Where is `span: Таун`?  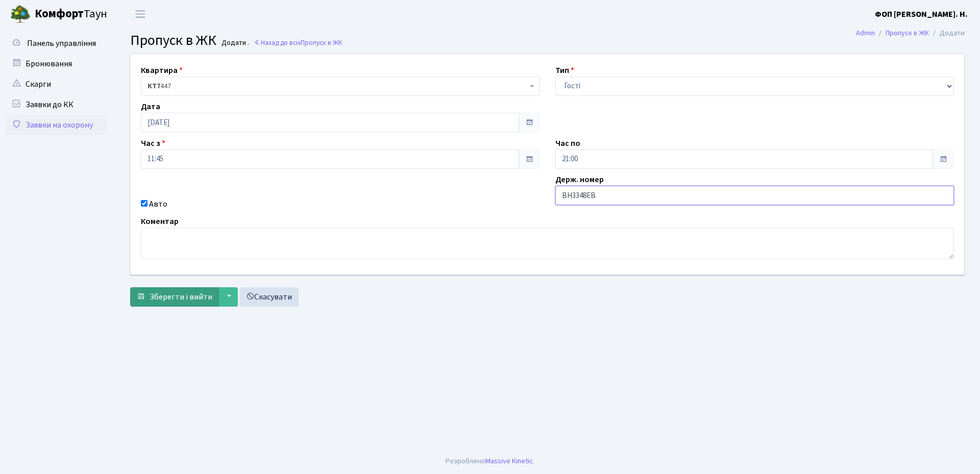 span: Таун is located at coordinates (71, 15).